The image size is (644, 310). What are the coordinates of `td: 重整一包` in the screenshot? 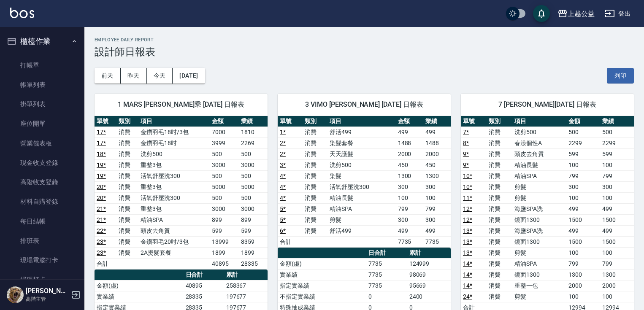 It's located at (539, 285).